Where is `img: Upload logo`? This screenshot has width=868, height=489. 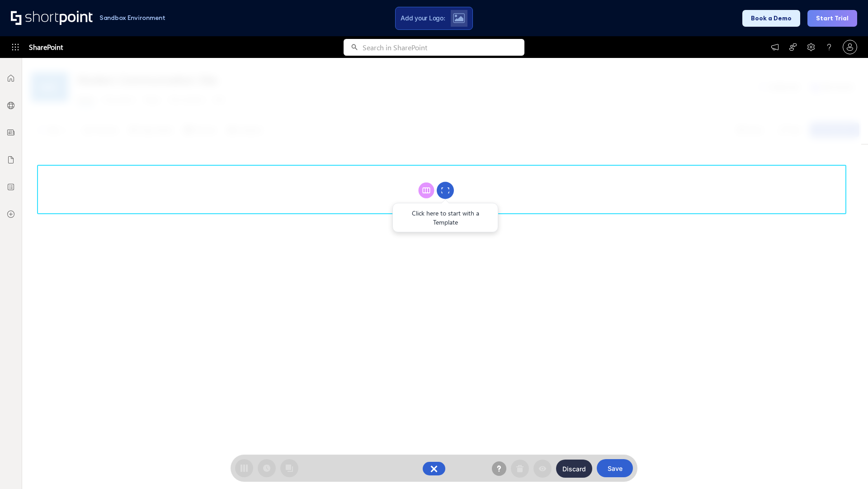
img: Upload logo is located at coordinates (459, 18).